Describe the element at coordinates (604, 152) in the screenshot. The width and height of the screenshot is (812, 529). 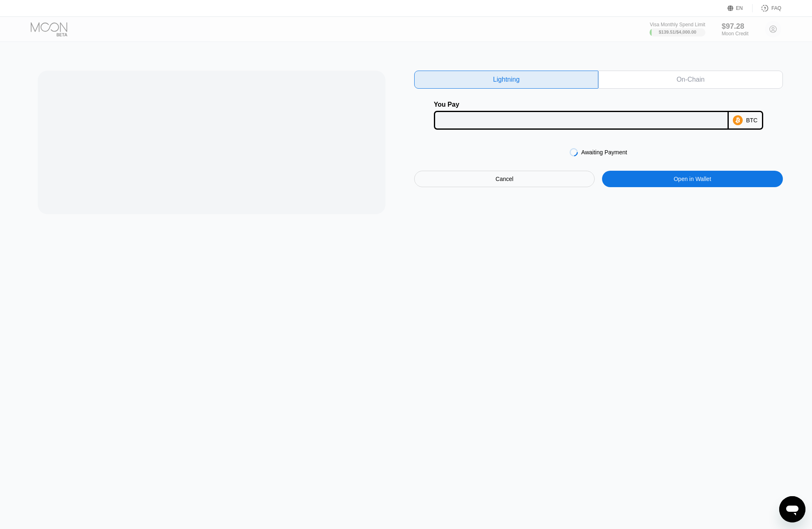
I see `div: Awaiting Payment` at that location.